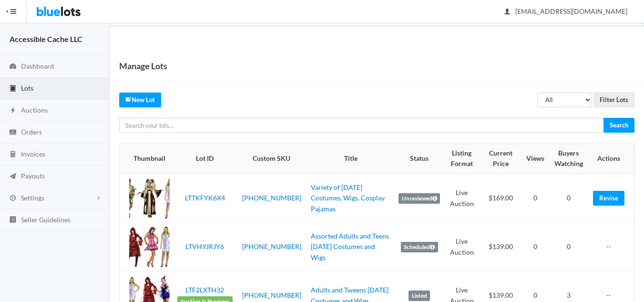 The height and width of the screenshot is (302, 644). I want to click on a: Revise, so click(609, 198).